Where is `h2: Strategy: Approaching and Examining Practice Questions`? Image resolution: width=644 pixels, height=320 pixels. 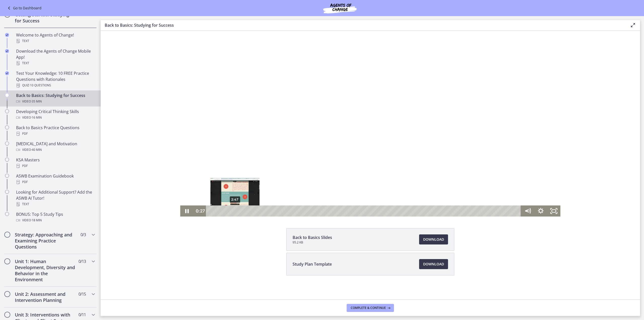 h2: Strategy: Approaching and Examining Practice Questions is located at coordinates (46, 241).